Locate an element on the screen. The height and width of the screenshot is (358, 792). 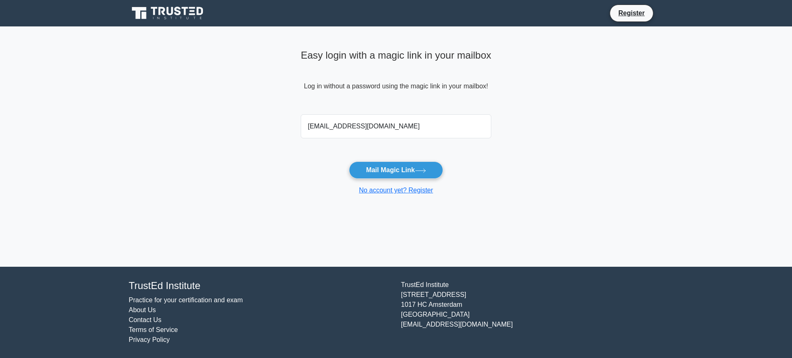
h4: TrustEd Institute is located at coordinates (260, 285).